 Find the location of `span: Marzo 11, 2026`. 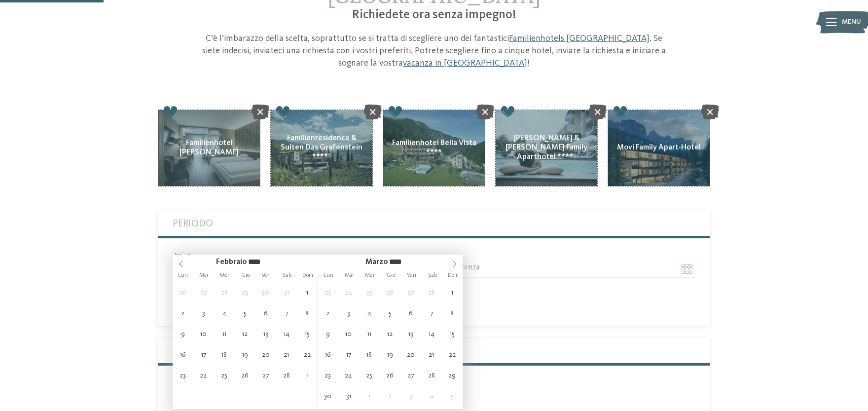

span: Marzo 11, 2026 is located at coordinates (370, 333).